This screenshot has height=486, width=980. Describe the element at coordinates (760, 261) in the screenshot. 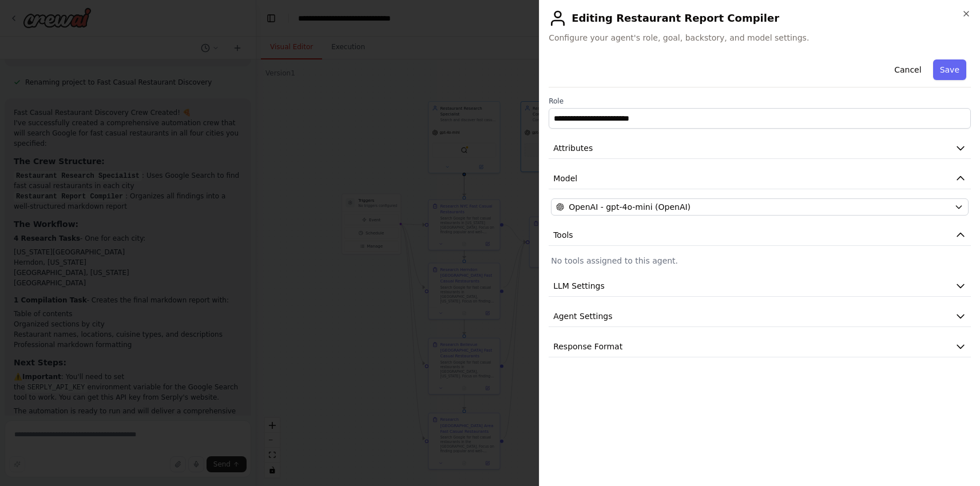

I see `p: No tools assigned to this agent.` at that location.